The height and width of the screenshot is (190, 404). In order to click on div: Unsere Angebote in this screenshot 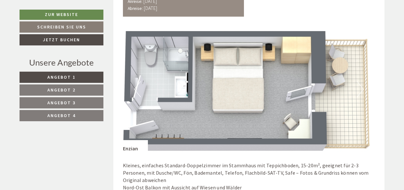, I will do `click(61, 62)`.